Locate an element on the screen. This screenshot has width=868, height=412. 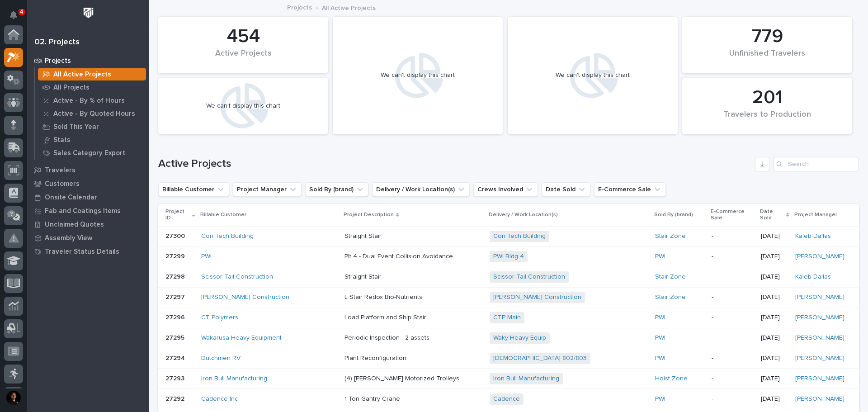
p: Onsite Calendar is located at coordinates (71, 197).